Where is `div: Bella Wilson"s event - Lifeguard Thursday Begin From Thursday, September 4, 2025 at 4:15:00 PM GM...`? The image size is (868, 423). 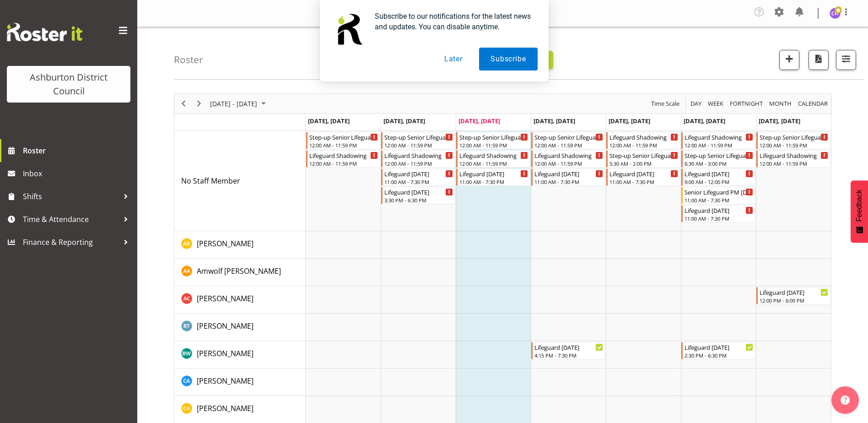 div: Bella Wilson"s event - Lifeguard Thursday Begin From Thursday, September 4, 2025 at 4:15:00 PM GM... is located at coordinates (568, 350).